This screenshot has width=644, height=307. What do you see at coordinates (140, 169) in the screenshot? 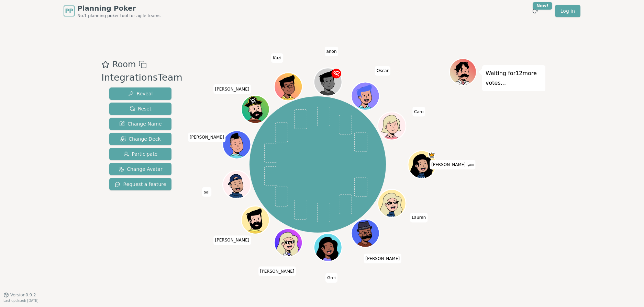
I see `button: Change Avatar` at bounding box center [140, 169].